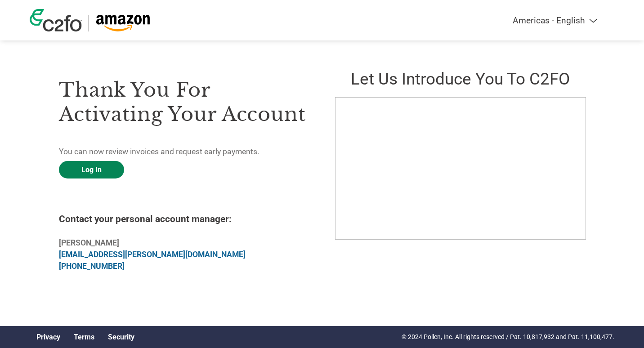 The height and width of the screenshot is (348, 644). I want to click on a: Security, so click(121, 337).